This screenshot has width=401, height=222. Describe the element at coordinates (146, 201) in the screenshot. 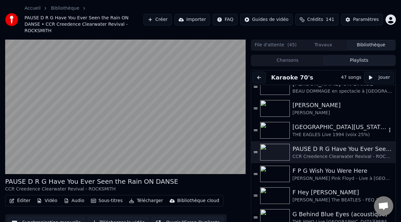

I see `button: Télécharger` at that location.